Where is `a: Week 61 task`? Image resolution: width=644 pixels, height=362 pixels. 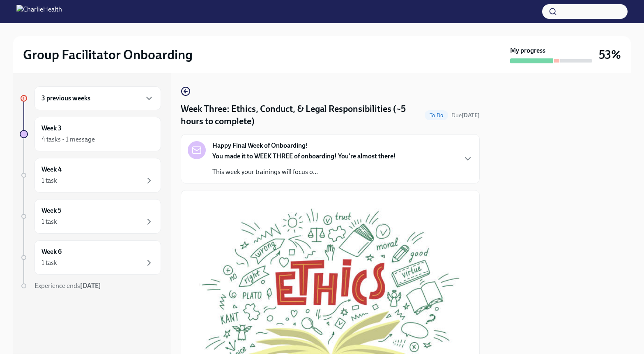
a: Week 61 task is located at coordinates (90, 258).